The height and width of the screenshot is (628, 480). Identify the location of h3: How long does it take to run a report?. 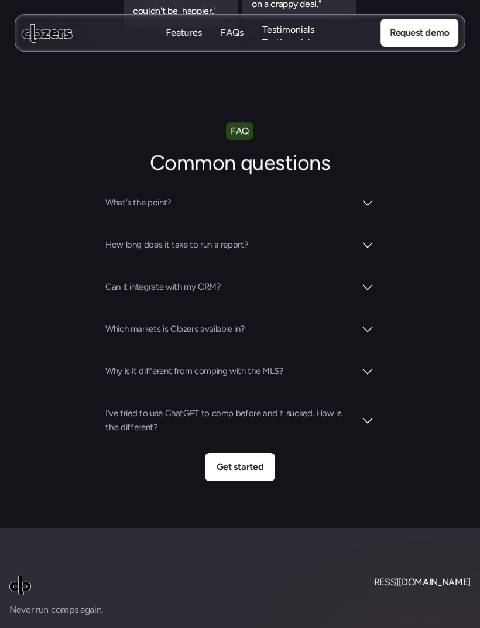
(230, 244).